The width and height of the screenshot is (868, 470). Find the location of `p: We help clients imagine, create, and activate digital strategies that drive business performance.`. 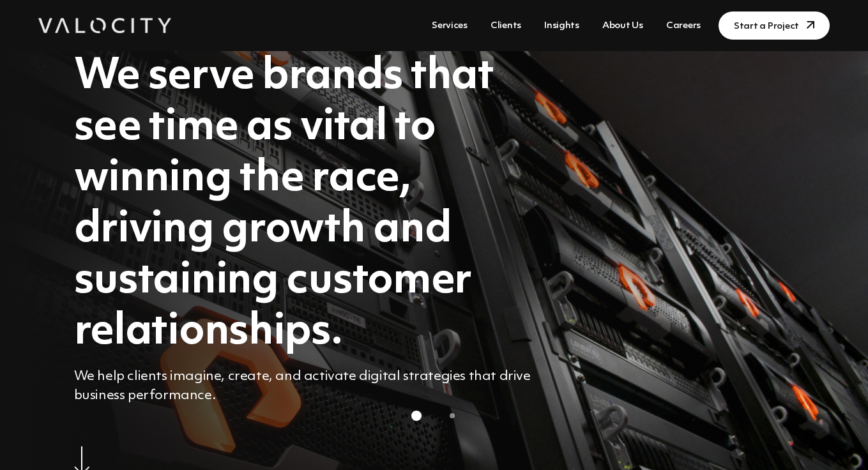

p: We help clients imagine, create, and activate digital strategies that drive business performance. is located at coordinates (310, 386).